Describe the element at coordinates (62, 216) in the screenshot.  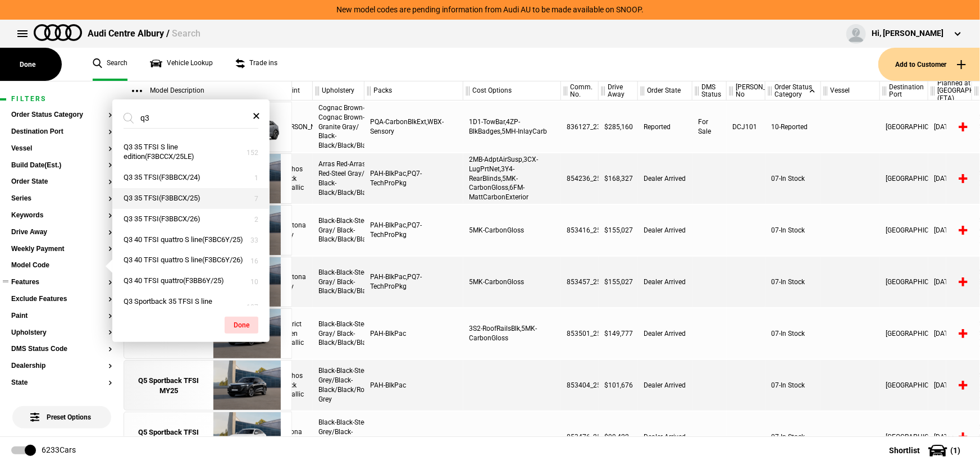
I see `button: Keywords` at that location.